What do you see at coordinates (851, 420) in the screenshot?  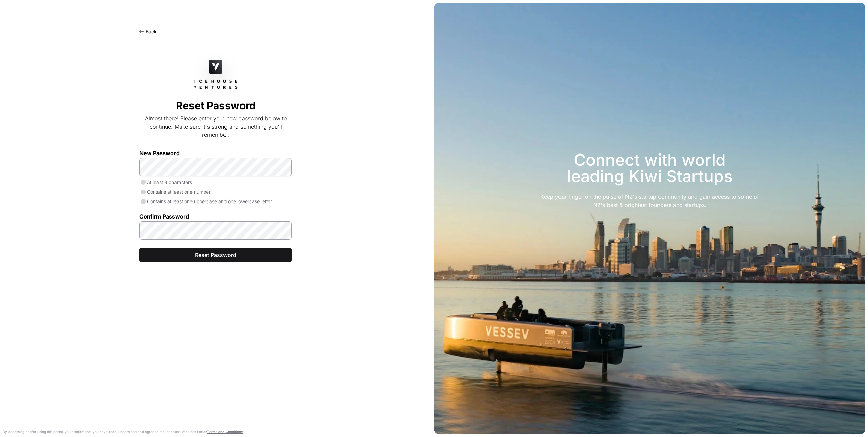 I see `div: Chat Widget` at bounding box center [851, 420].